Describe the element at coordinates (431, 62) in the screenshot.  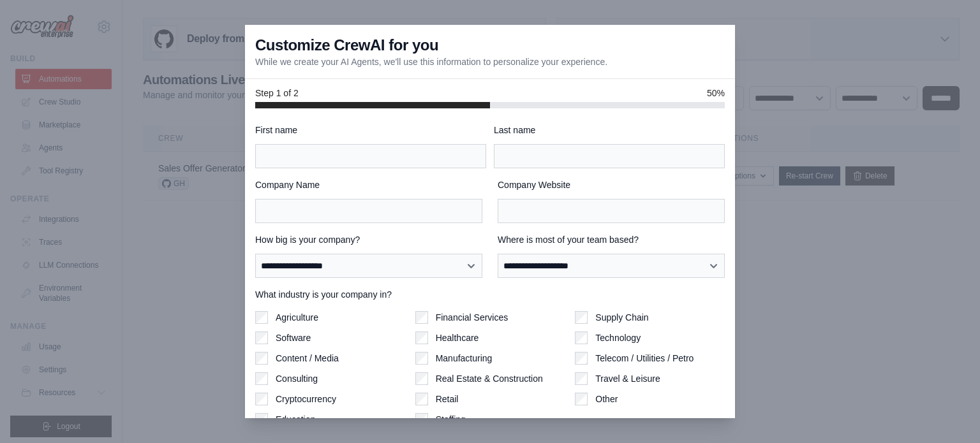
I see `p: While we create your AI Agents, we'll use this information to personalize your experience.` at that location.